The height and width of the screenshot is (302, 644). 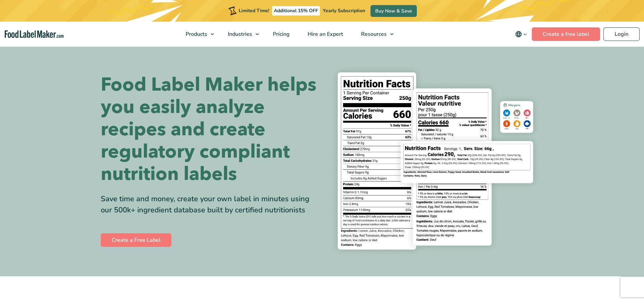 I want to click on h1: Food Label Maker helps you easily analyze recipes and create regulatory compliant nutrition labels, so click(x=209, y=130).